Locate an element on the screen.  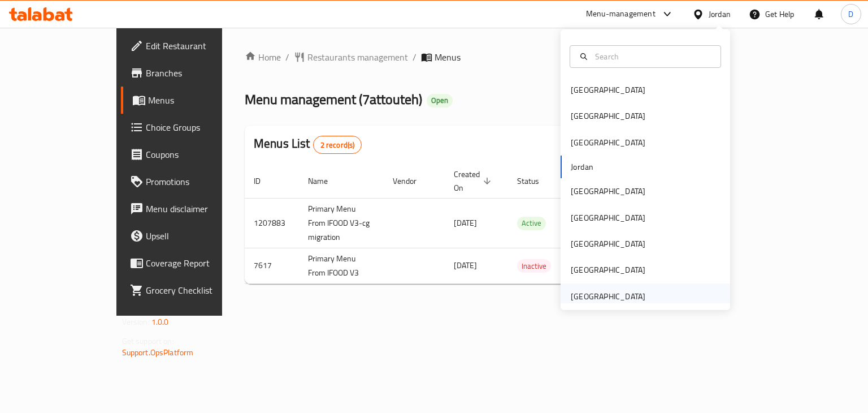
div: Menu-management is located at coordinates (620, 14).